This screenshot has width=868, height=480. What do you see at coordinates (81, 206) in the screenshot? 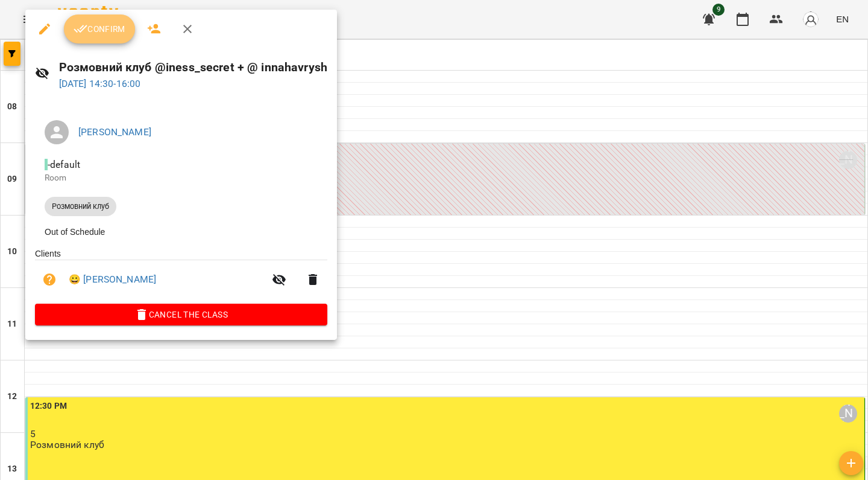
I see `span: Розмовний клуб` at bounding box center [81, 206].